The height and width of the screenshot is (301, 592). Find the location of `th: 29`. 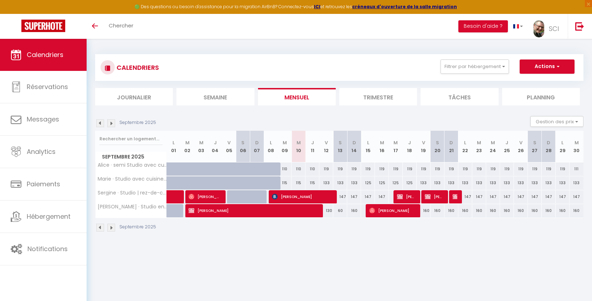

th: 29 is located at coordinates (562, 146).